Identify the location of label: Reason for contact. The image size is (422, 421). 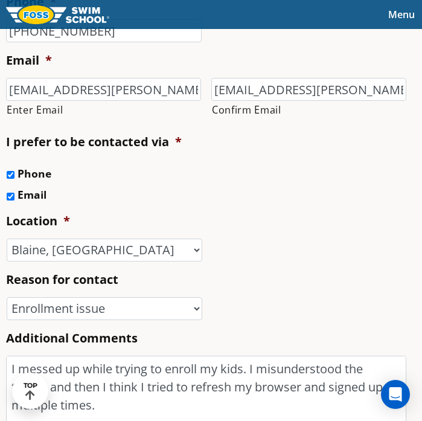
(62, 280).